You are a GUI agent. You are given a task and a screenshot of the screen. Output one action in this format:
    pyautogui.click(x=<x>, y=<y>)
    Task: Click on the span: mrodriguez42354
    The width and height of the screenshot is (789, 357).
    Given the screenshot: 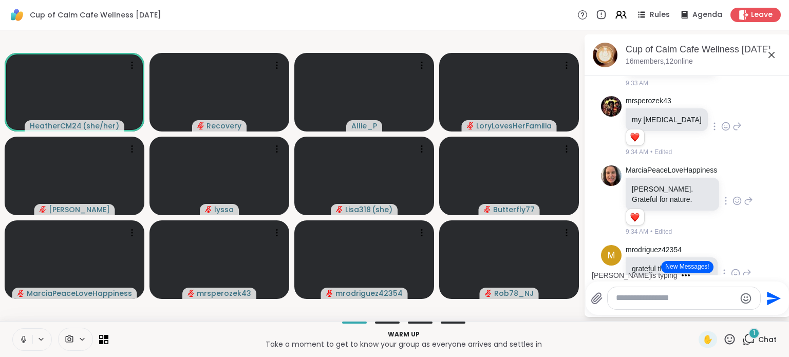 What is the action you would take?
    pyautogui.click(x=369, y=293)
    